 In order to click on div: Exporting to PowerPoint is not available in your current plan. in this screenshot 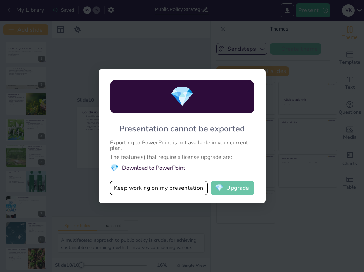, I will do `click(182, 146)`.